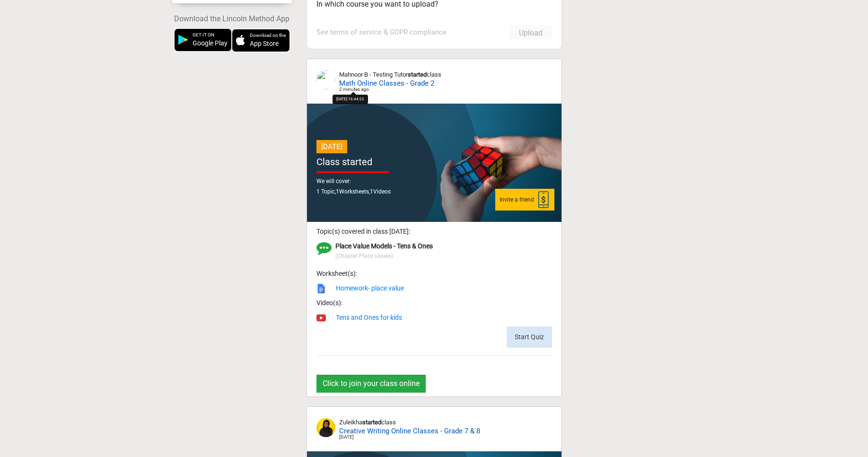 This screenshot has height=457, width=868. What do you see at coordinates (326, 428) in the screenshot?
I see `img: lmprofile_1703243454_up_288111877.jpeg` at bounding box center [326, 428].